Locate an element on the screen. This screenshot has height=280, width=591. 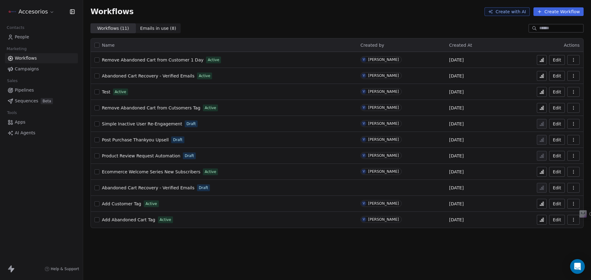
a: Post Purchase Thankyou Upsell is located at coordinates (135, 140).